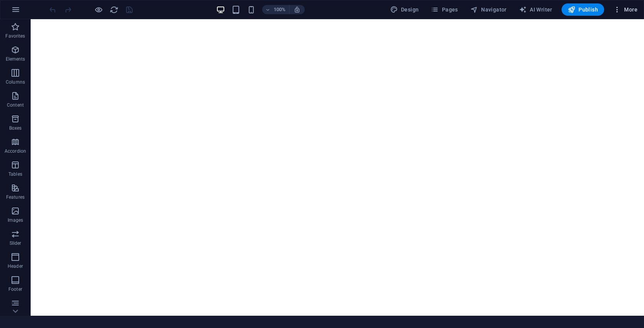  I want to click on p: Footer, so click(16, 289).